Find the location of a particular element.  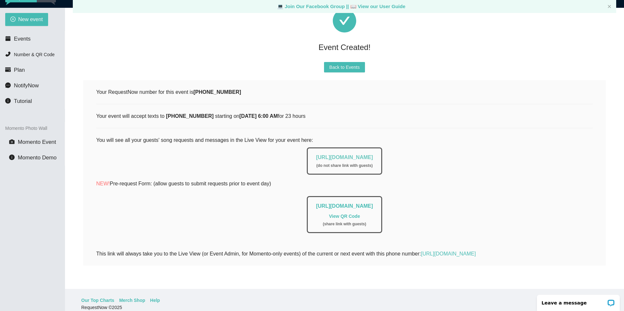

a: Our Top Charts is located at coordinates (98, 300).